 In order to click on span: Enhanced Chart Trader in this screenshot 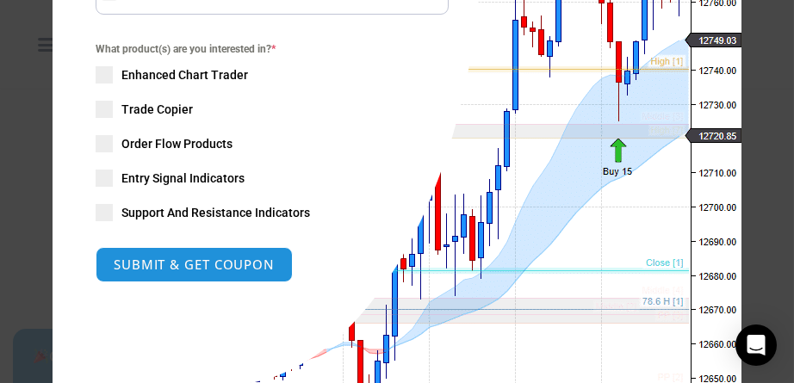, I will do `click(184, 75)`.